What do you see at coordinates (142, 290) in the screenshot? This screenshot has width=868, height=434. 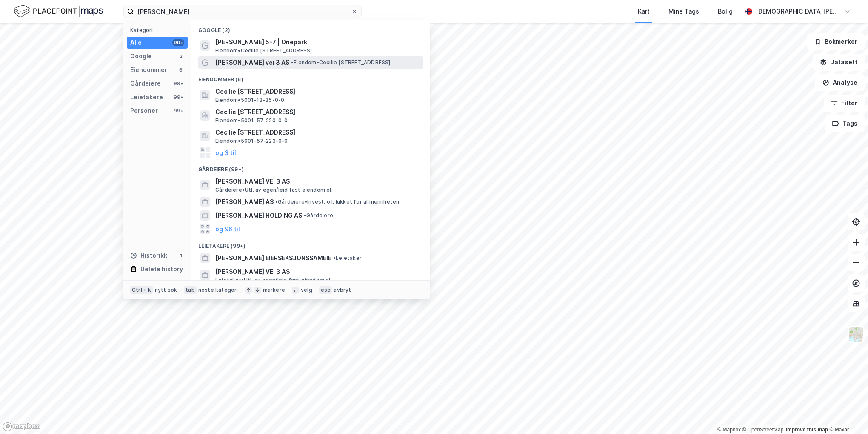 I see `div: Ctrl + k` at bounding box center [142, 290].